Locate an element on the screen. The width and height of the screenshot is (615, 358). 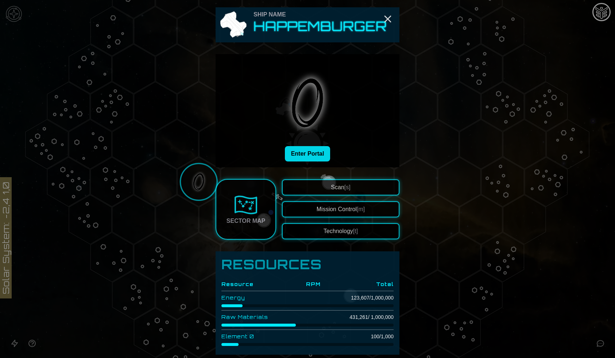
td: 431,261 / 1,000,000 is located at coordinates (357, 317).